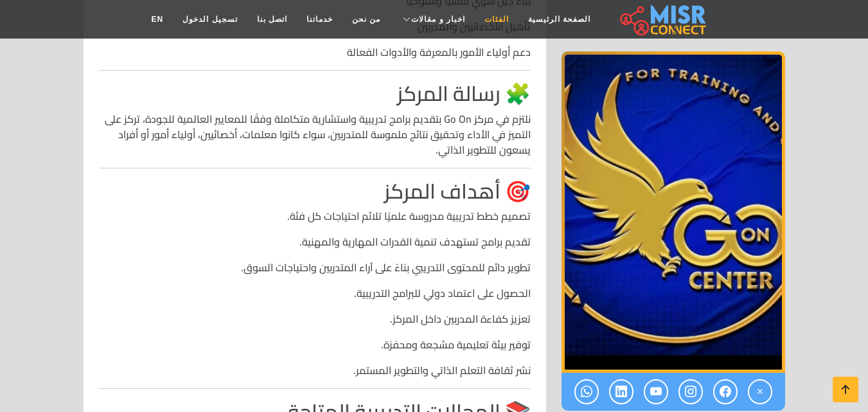 Image resolution: width=868 pixels, height=412 pixels. What do you see at coordinates (663, 19) in the screenshot?
I see `img: main.misr_connect` at bounding box center [663, 19].